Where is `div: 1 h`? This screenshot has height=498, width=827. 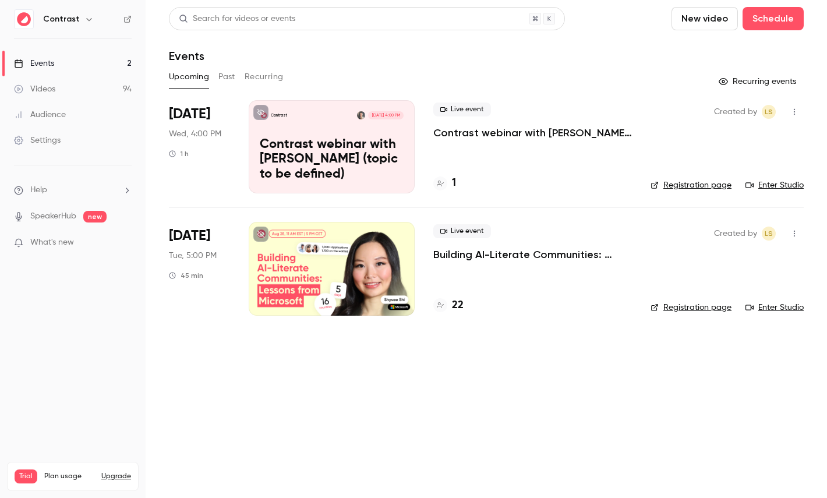
div: 1 h is located at coordinates (179, 154).